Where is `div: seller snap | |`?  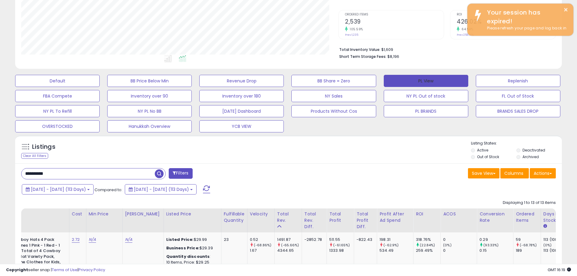 div: seller snap | | is located at coordinates (55, 270).